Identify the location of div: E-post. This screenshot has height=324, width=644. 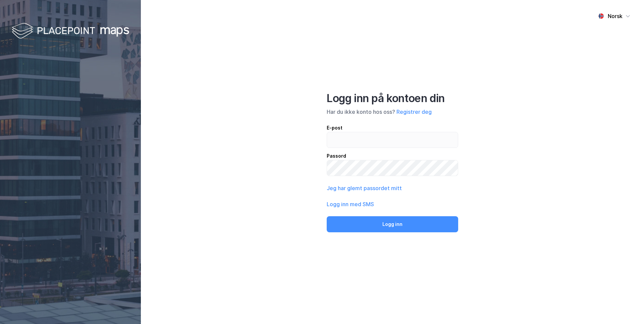
(393, 128).